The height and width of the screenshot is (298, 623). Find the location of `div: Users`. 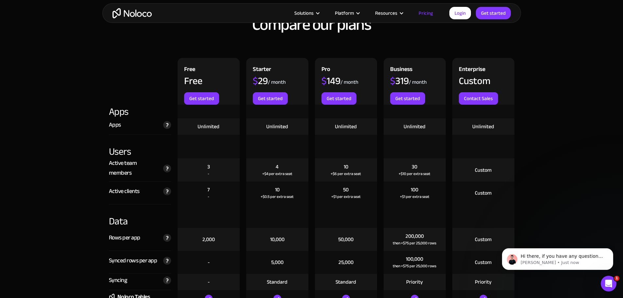

div: Users is located at coordinates (140, 147).